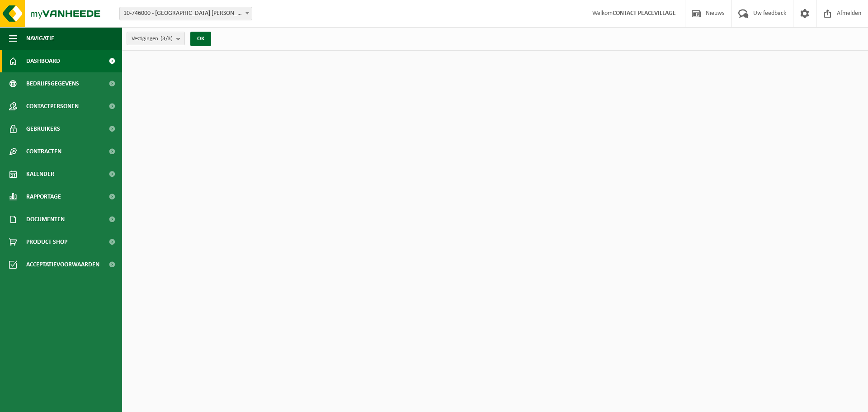 The image size is (868, 412). What do you see at coordinates (40, 174) in the screenshot?
I see `span: Kalender` at bounding box center [40, 174].